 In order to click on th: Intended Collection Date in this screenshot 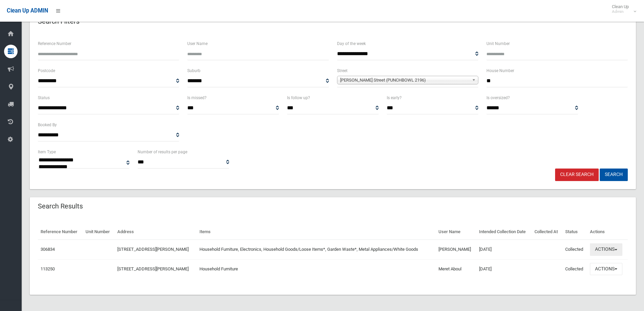, I will do `click(504, 232)`.